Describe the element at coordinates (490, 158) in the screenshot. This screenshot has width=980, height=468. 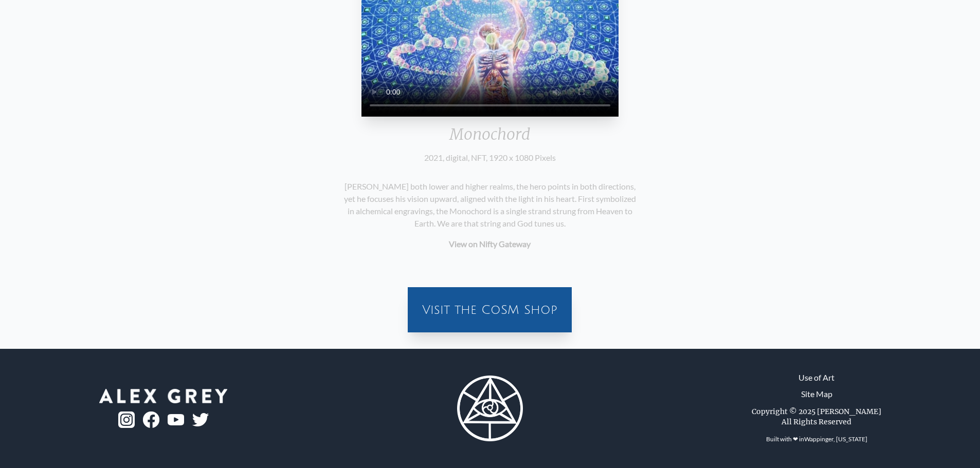
I see `div: 2021, digital, NFT, 1920 x 1080 Pixels` at that location.